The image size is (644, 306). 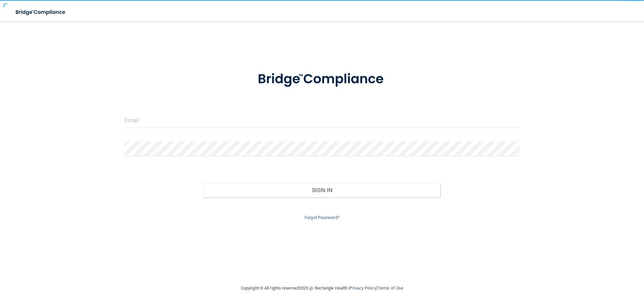 I want to click on a: Terms of Use, so click(x=390, y=288).